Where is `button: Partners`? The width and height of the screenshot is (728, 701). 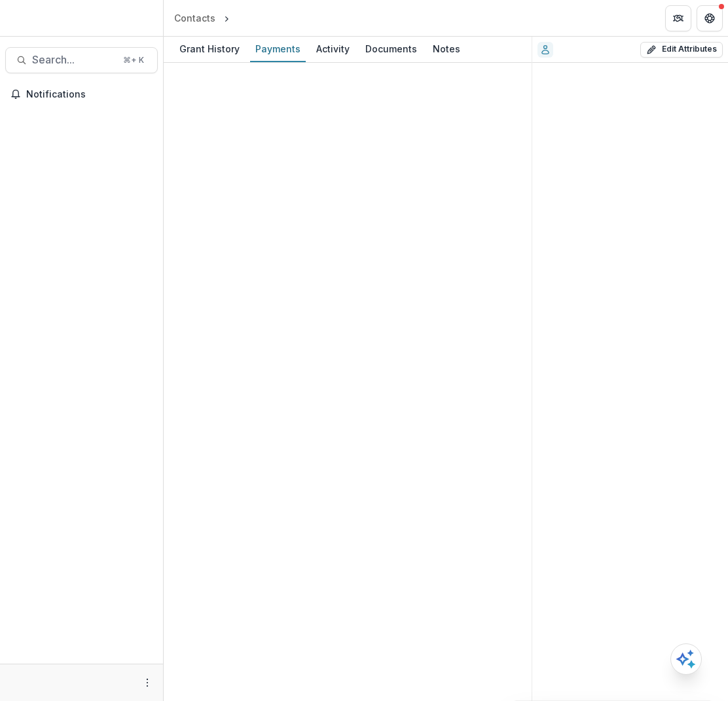
button: Partners is located at coordinates (678, 18).